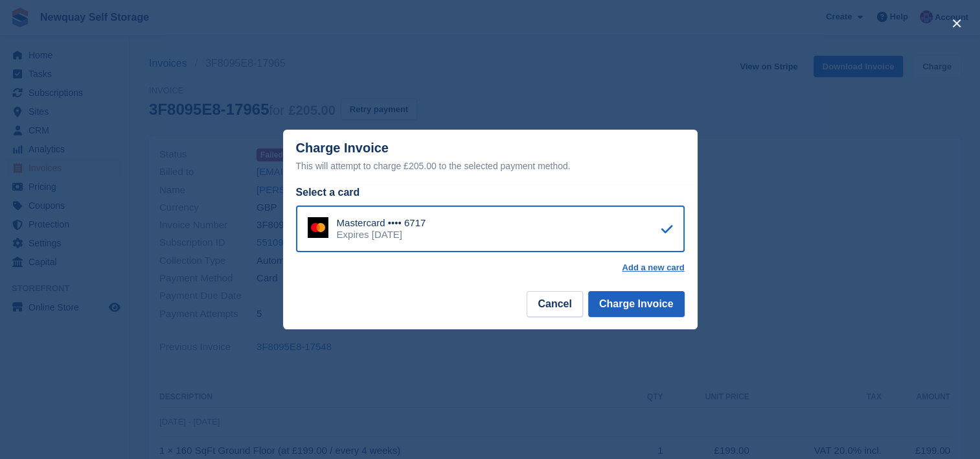  What do you see at coordinates (491, 157) in the screenshot?
I see `div: Charge Invoice` at bounding box center [491, 157].